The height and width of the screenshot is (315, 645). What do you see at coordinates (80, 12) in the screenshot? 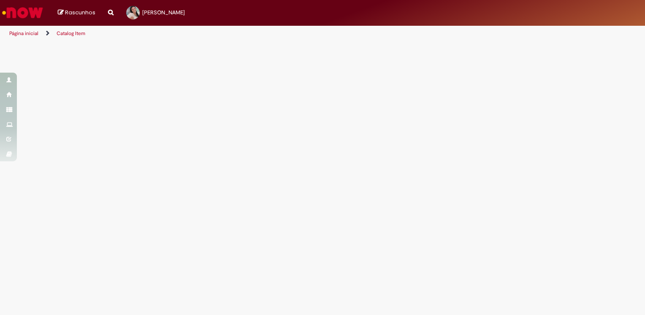
I see `span: Rascunhos` at bounding box center [80, 12].